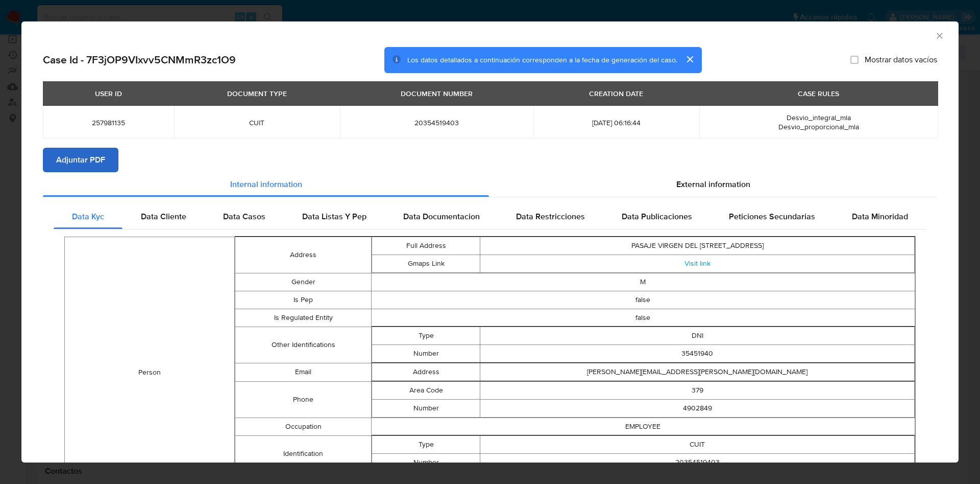  Describe the element at coordinates (436, 94) in the screenshot. I see `div: DOCUMENT NUMBER` at that location.